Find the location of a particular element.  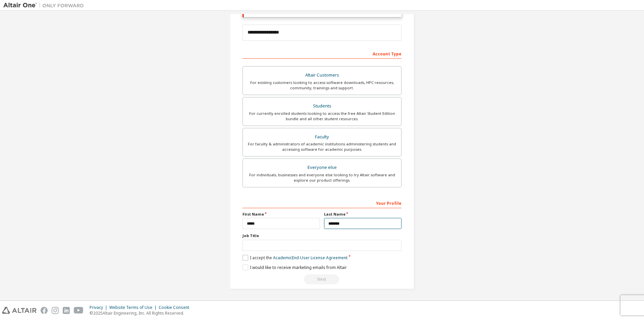

div: Everyone else is located at coordinates (322, 167).